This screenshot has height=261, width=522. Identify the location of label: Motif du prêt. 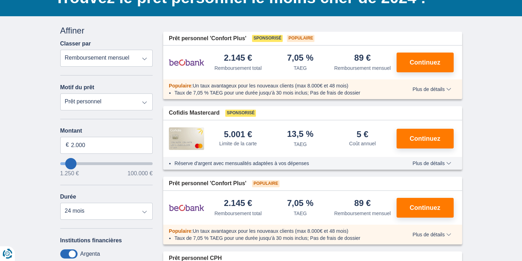
(77, 87).